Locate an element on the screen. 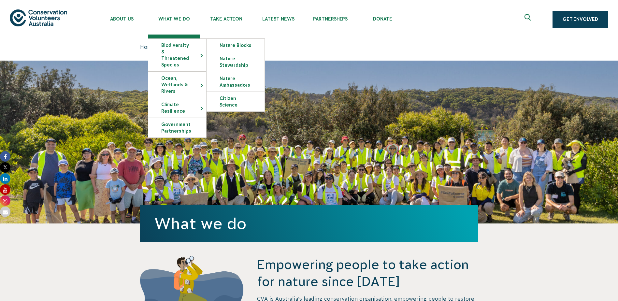 The height and width of the screenshot is (301, 618). li: Ocean, Wetlands & Rivers is located at coordinates (177, 84).